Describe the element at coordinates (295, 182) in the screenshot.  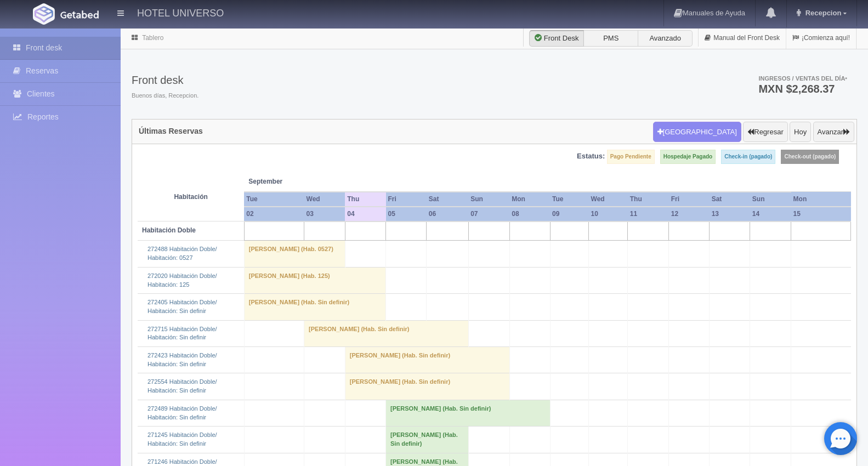
I see `span: September` at that location.